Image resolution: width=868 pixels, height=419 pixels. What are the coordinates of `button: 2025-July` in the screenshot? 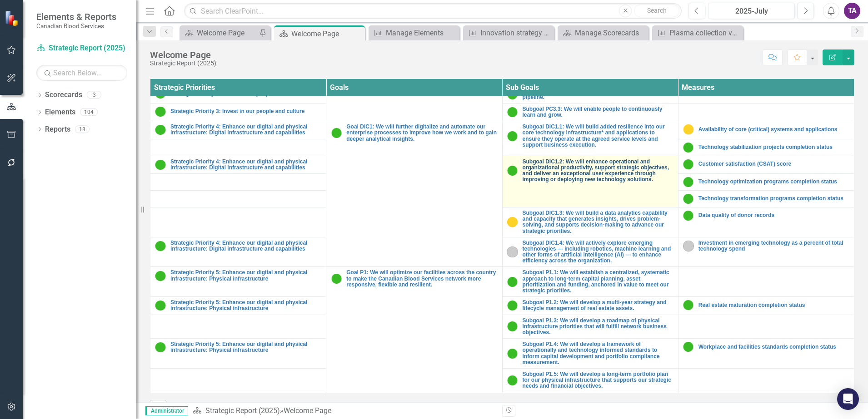 It's located at (752, 11).